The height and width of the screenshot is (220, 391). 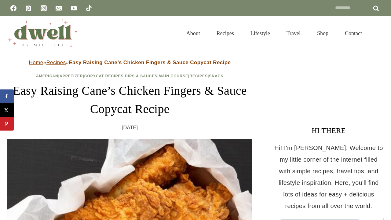 I want to click on a: Travel, so click(x=294, y=33).